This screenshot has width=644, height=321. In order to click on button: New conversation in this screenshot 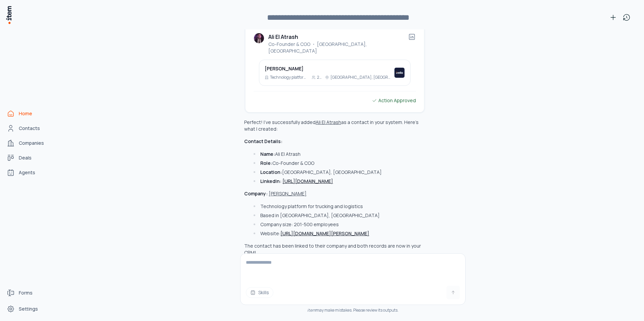, I will do `click(613, 18)`.